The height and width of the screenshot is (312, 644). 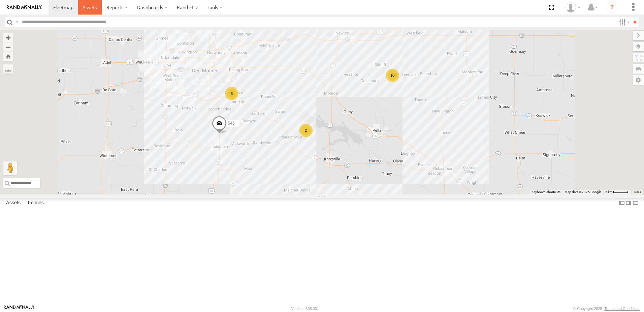 I want to click on a: Terms, so click(x=637, y=192).